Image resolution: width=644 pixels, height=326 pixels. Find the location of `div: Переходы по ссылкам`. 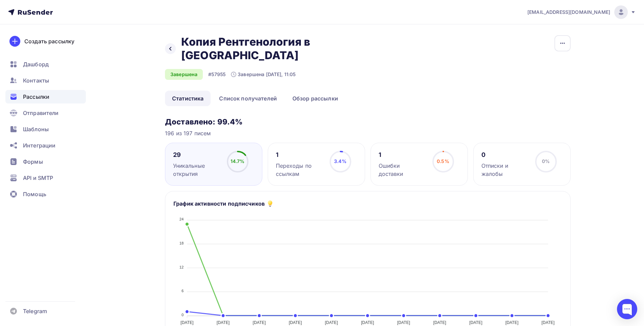

div: Переходы по ссылкам is located at coordinates (300, 170).